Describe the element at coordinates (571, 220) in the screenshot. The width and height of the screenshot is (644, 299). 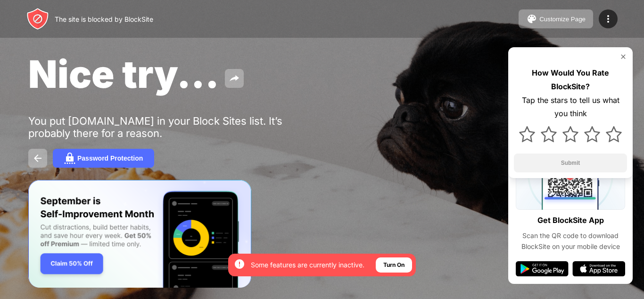
I see `div: Get BlockSite App` at that location.